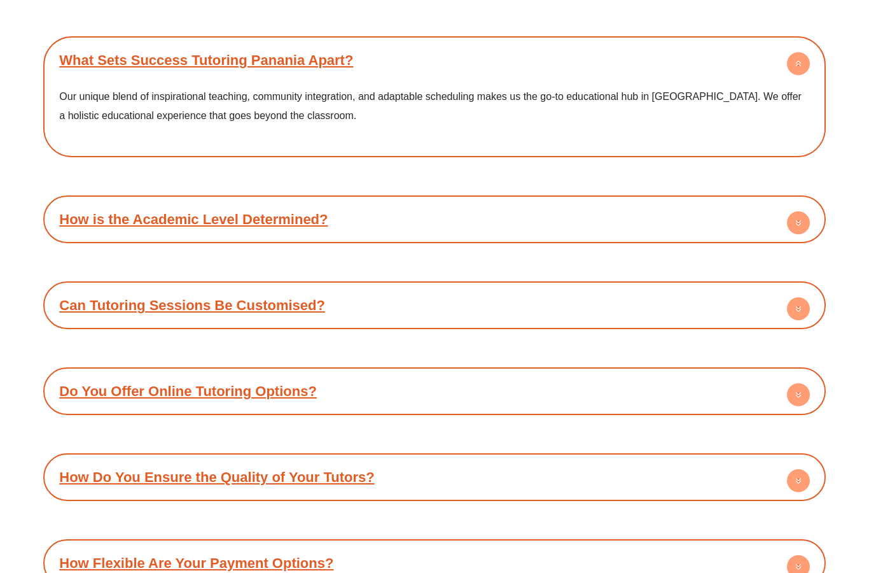 The width and height of the screenshot is (869, 573). I want to click on a: Can Tutoring Sessions Be Customised?, so click(192, 305).